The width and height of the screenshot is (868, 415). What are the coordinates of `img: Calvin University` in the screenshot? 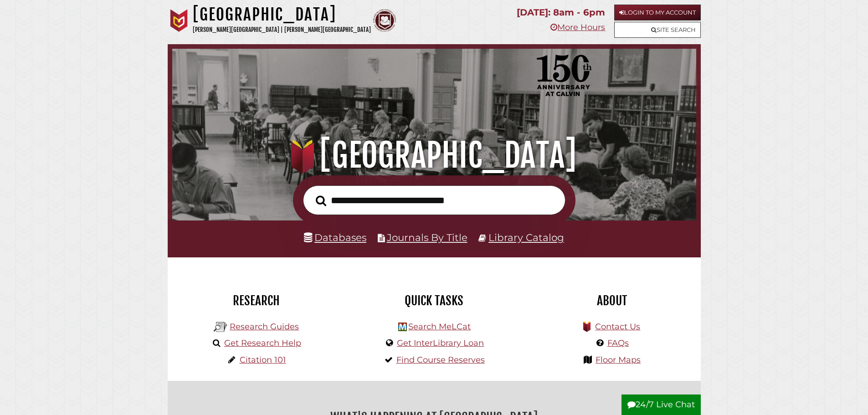 It's located at (179, 20).